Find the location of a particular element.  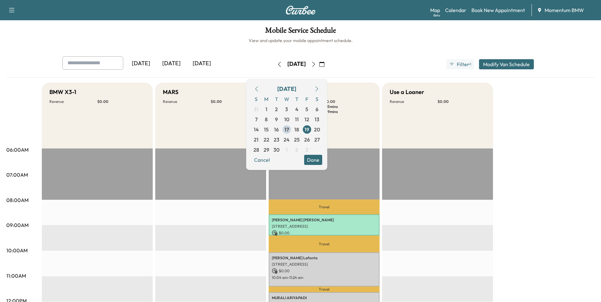

span: 17 is located at coordinates (287, 130).